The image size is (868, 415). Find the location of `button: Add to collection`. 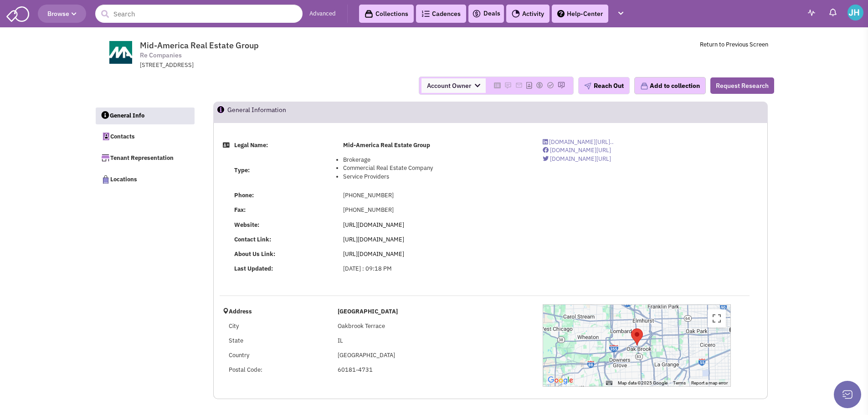

button: Add to collection is located at coordinates (670, 86).